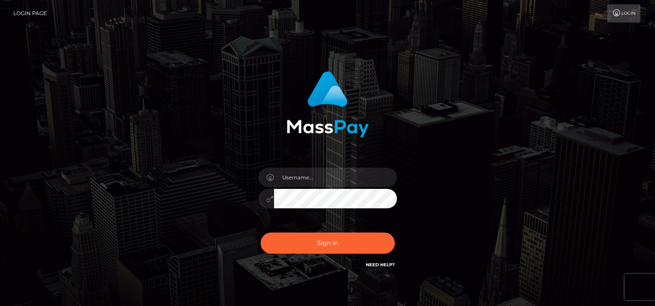 Image resolution: width=655 pixels, height=306 pixels. What do you see at coordinates (30, 13) in the screenshot?
I see `a: Login Page` at bounding box center [30, 13].